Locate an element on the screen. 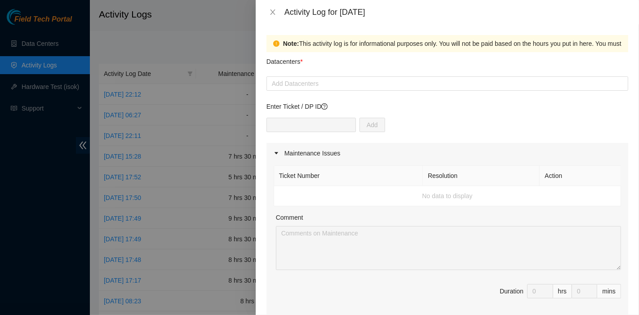 The image size is (639, 315). p: Datacenters is located at coordinates (285, 59).